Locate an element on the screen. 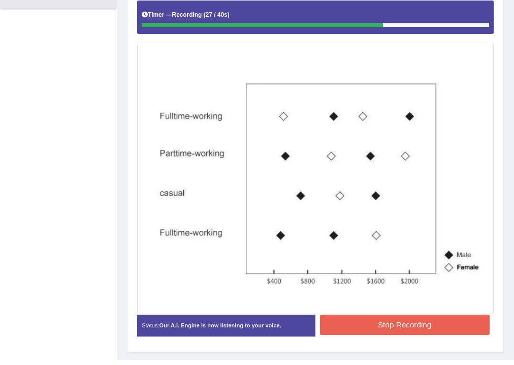 The height and width of the screenshot is (365, 514). div: Status: is located at coordinates (226, 326).